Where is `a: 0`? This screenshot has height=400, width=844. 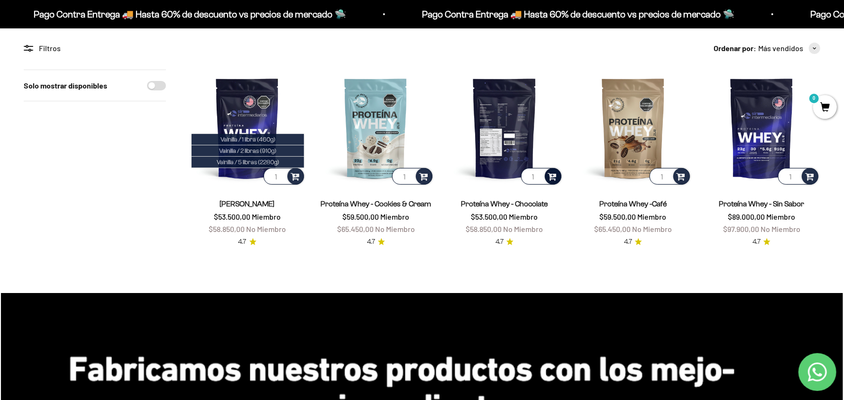 a: 0 is located at coordinates (825, 108).